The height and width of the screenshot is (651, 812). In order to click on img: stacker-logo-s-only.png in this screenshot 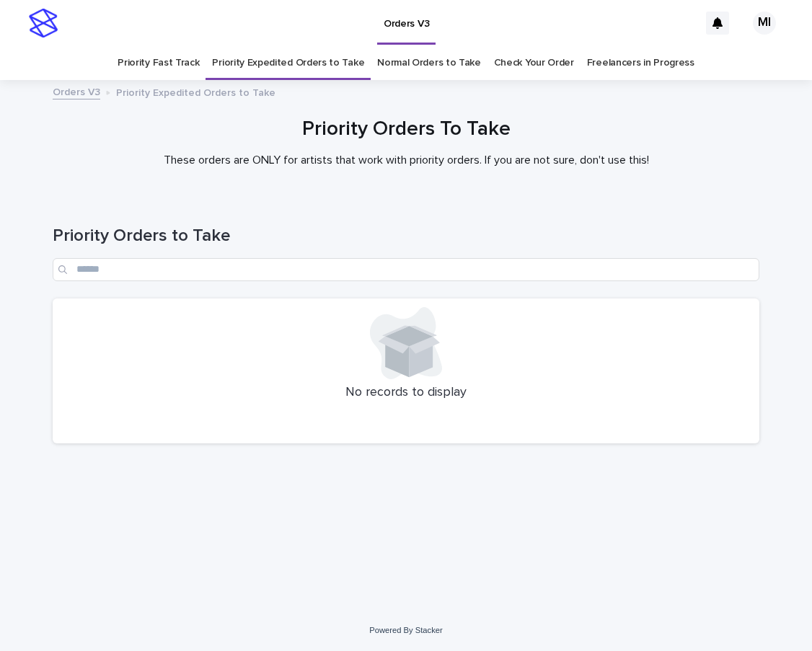, I will do `click(43, 23)`.